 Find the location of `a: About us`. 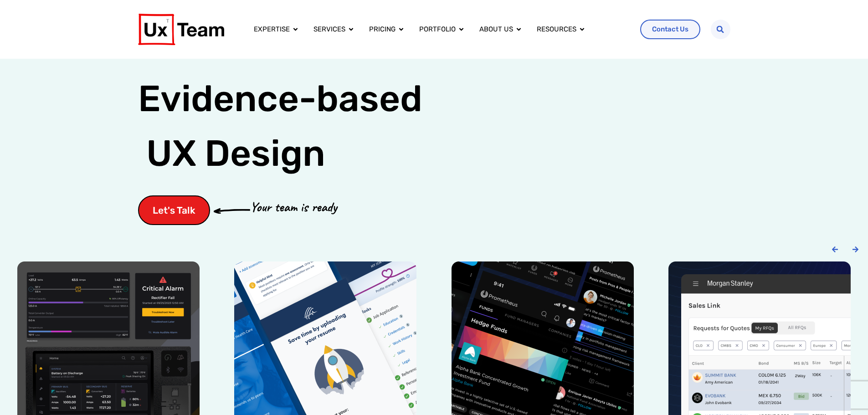

a: About us is located at coordinates (496, 29).